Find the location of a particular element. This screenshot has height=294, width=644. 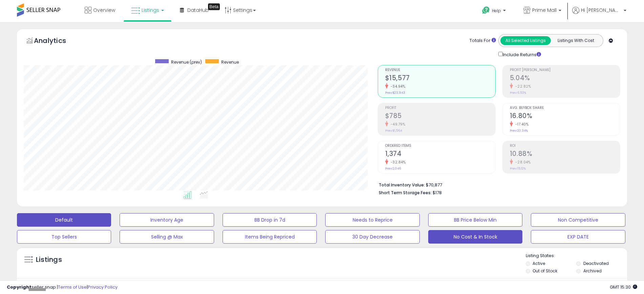

button: Selling @ Max is located at coordinates (167, 237).